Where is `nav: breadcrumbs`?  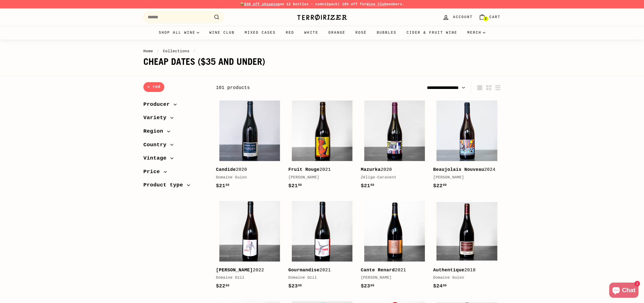 nav: breadcrumbs is located at coordinates (322, 51).